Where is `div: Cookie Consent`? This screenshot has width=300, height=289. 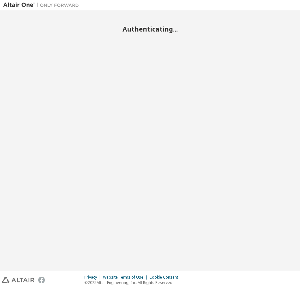
div: Cookie Consent is located at coordinates (166, 278).